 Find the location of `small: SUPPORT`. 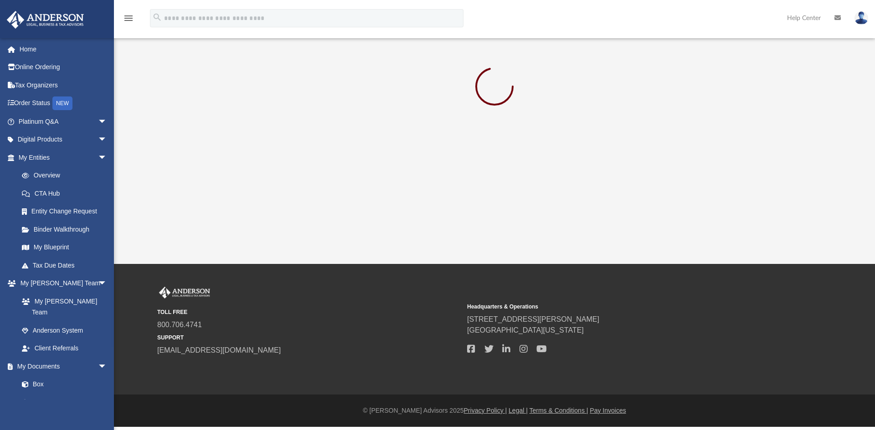

small: SUPPORT is located at coordinates (309, 338).